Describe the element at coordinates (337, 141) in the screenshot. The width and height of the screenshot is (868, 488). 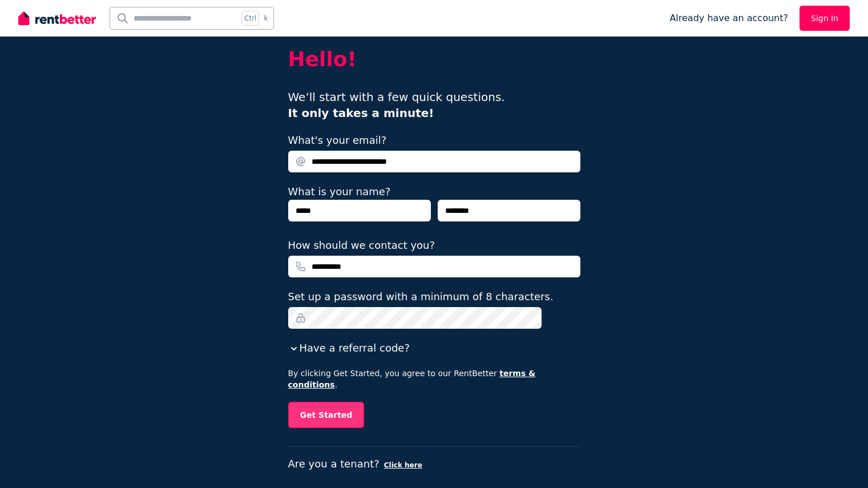
I see `label: What's your email?` at that location.